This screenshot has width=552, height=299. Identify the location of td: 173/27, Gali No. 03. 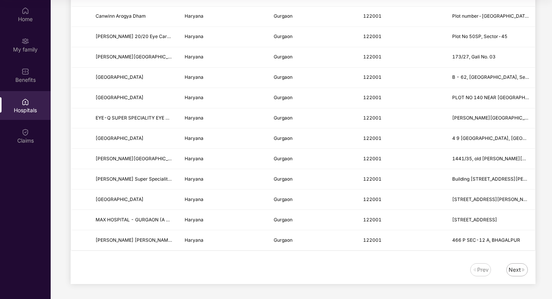
(491, 57).